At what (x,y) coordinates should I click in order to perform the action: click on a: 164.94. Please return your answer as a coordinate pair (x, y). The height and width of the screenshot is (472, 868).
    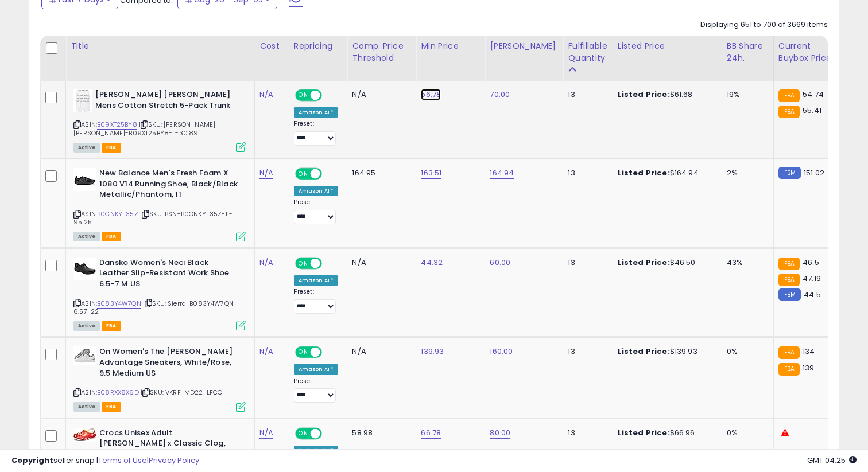
    Looking at the image, I should click on (502, 173).